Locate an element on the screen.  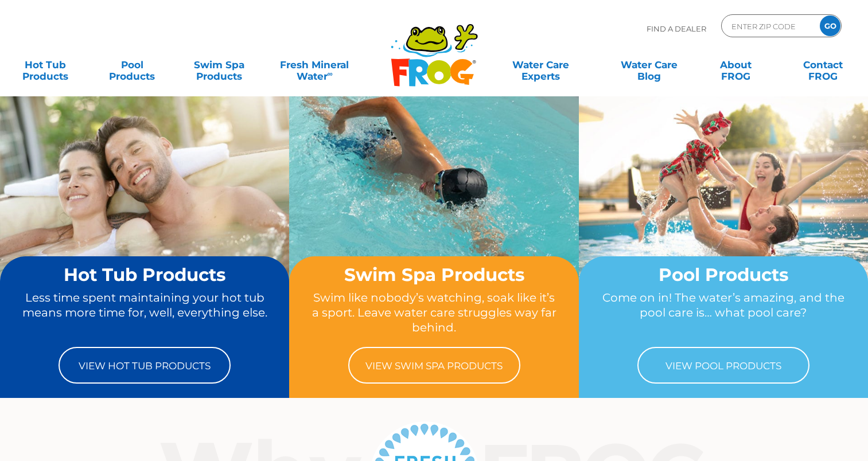
img: home-banner-pool-short is located at coordinates (723, 204).